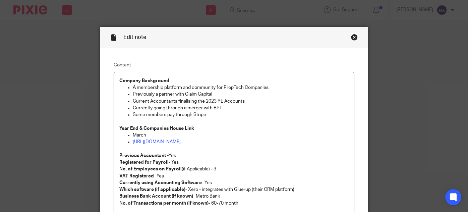  Describe the element at coordinates (234, 196) in the screenshot. I see `p: Metro Bank` at that location.